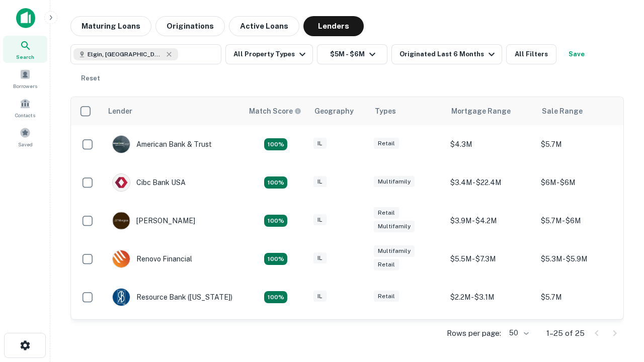  Describe the element at coordinates (25, 86) in the screenshot. I see `span: Borrowers` at that location.